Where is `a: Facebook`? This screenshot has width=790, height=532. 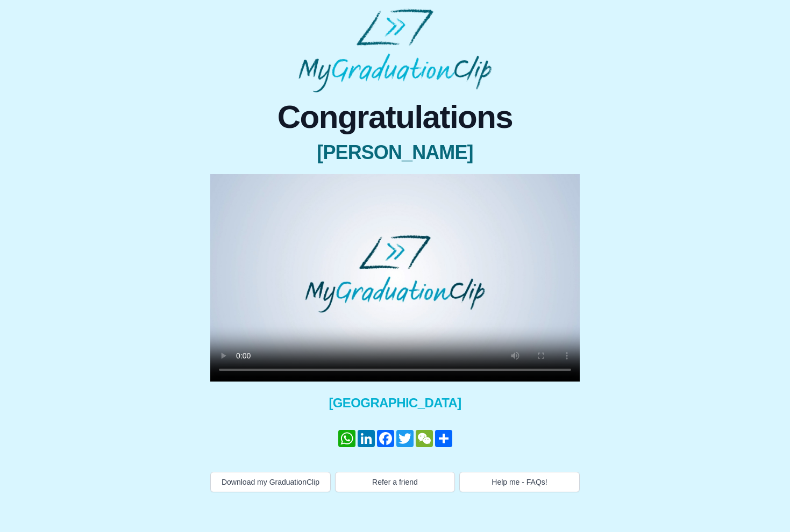 a: Facebook is located at coordinates (386, 439).